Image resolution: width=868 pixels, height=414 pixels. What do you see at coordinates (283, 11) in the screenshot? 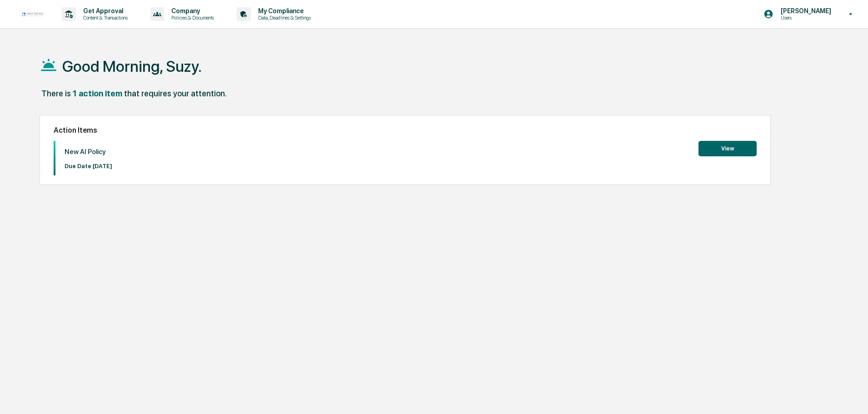
I see `p: My Compliance` at bounding box center [283, 11].